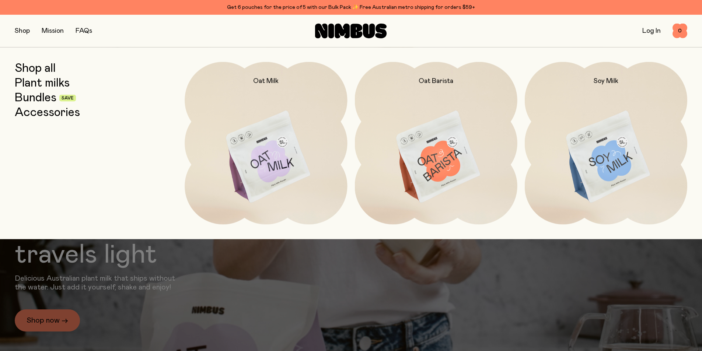  Describe the element at coordinates (606, 143) in the screenshot. I see `a: Soy Milk` at that location.